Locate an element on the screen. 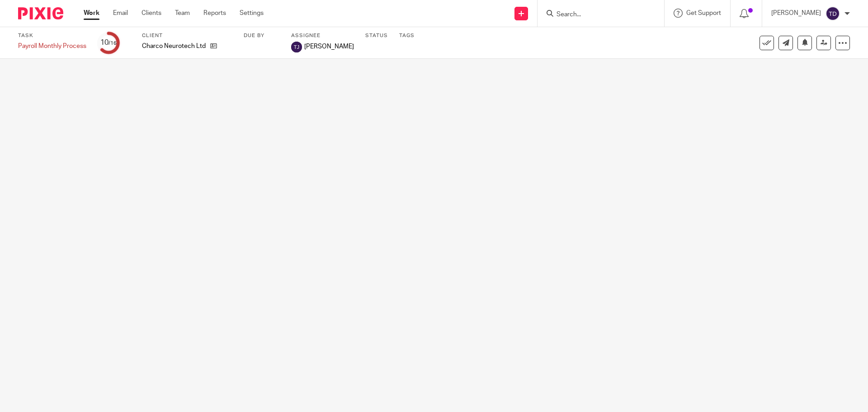  label: Tags is located at coordinates (407, 36).